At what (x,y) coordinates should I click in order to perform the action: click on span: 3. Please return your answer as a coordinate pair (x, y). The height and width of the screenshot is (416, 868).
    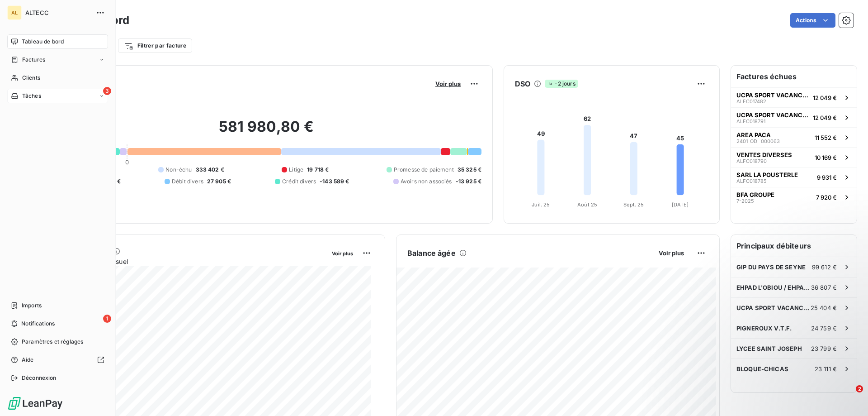
    Looking at the image, I should click on (107, 91).